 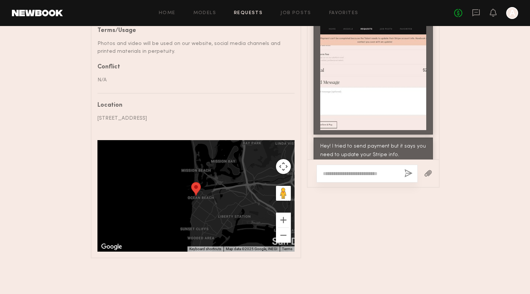 What do you see at coordinates (112, 247) in the screenshot?
I see `a: Open this area in Google Maps (opens a new window)` at bounding box center [112, 247].